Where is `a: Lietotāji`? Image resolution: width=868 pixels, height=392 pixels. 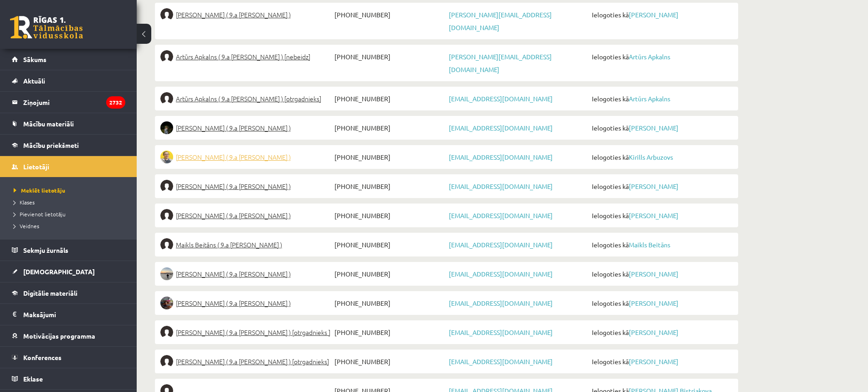
a: Lietotāji is located at coordinates (68, 166).